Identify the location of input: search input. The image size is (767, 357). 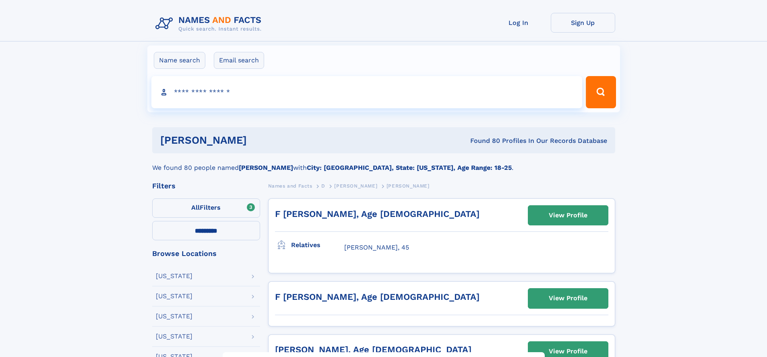
(367, 92).